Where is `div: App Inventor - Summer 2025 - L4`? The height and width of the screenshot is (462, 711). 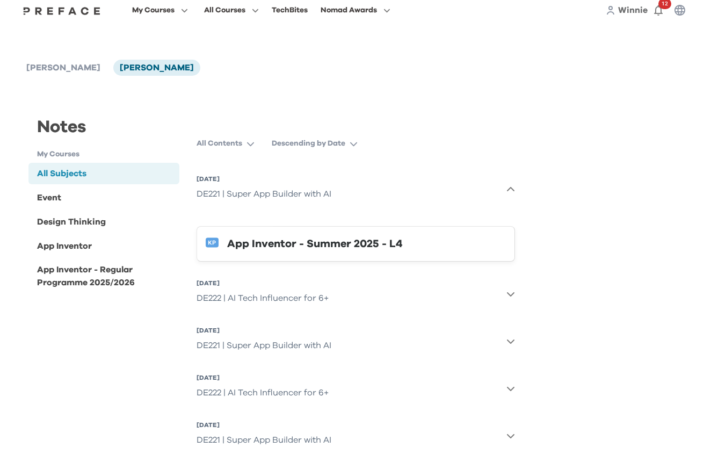 div: App Inventor - Summer 2025 - L4 is located at coordinates (366, 244).